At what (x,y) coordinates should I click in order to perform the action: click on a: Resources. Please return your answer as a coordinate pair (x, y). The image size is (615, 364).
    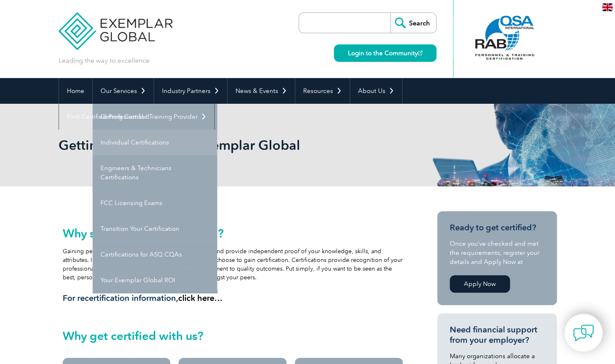
    Looking at the image, I should click on (322, 91).